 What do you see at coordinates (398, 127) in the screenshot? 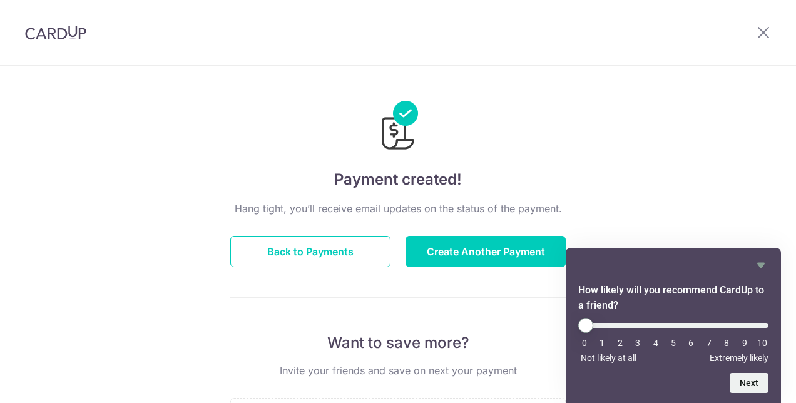
I see `img: Payments` at bounding box center [398, 127].